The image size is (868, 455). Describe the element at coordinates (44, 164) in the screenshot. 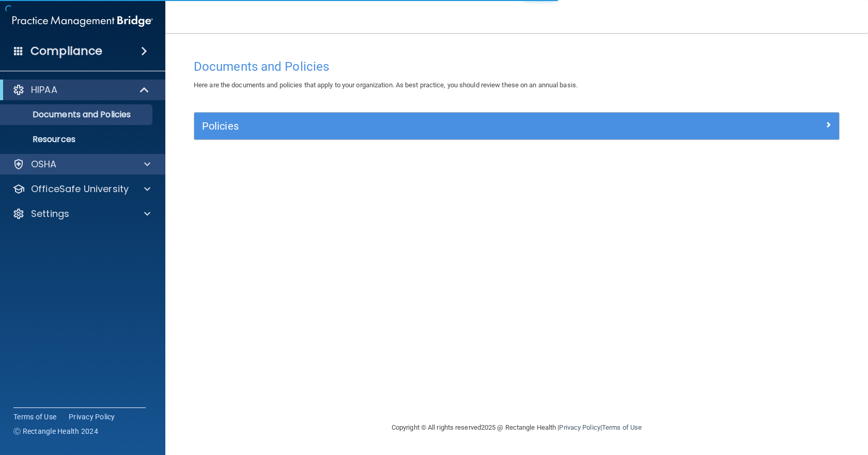

I see `p: OSHA` at that location.